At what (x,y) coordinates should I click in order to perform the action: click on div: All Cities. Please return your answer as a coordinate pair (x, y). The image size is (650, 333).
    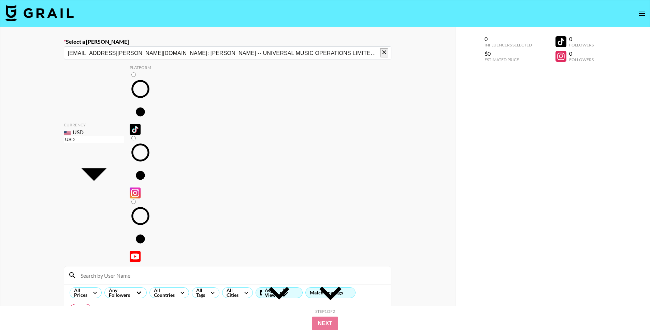
    Looking at the image, I should click on (231, 293).